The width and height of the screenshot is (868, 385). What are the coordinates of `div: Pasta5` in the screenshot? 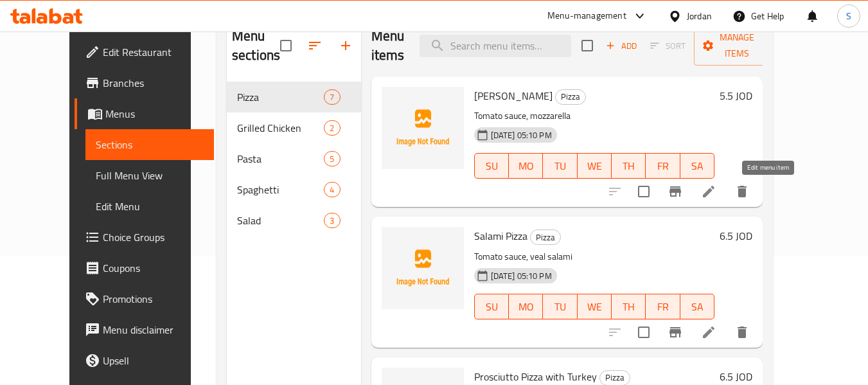 It's located at (294, 159).